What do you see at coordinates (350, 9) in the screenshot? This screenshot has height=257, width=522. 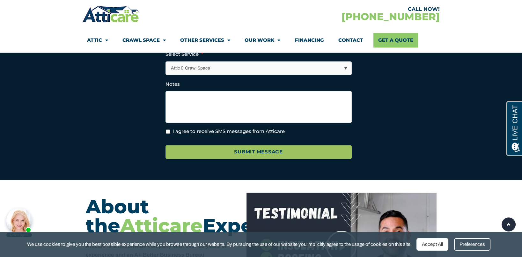 I see `div: CALL NOW!` at bounding box center [350, 9].